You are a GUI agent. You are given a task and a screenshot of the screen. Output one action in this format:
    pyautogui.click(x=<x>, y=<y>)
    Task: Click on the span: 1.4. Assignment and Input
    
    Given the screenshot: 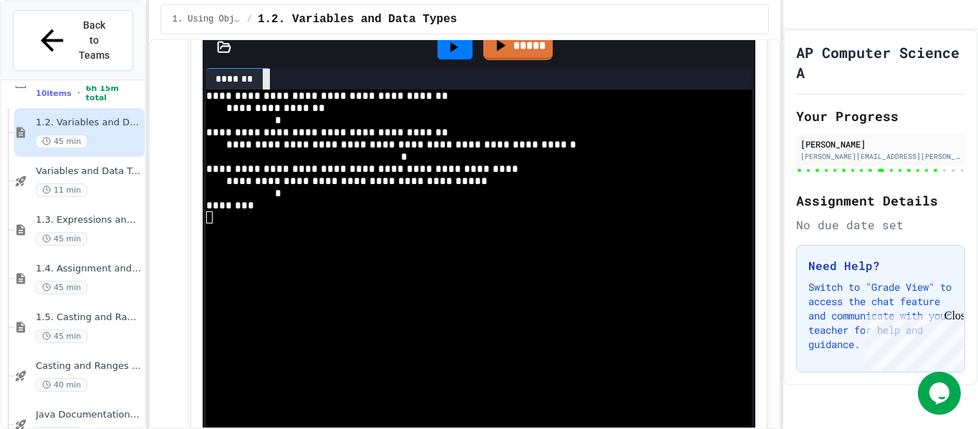 What is the action you would take?
    pyautogui.click(x=89, y=268)
    